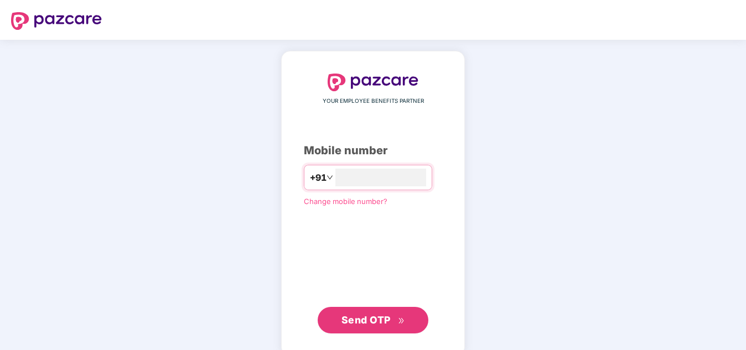 The width and height of the screenshot is (746, 350). What do you see at coordinates (330, 178) in the screenshot?
I see `span: down` at bounding box center [330, 178].